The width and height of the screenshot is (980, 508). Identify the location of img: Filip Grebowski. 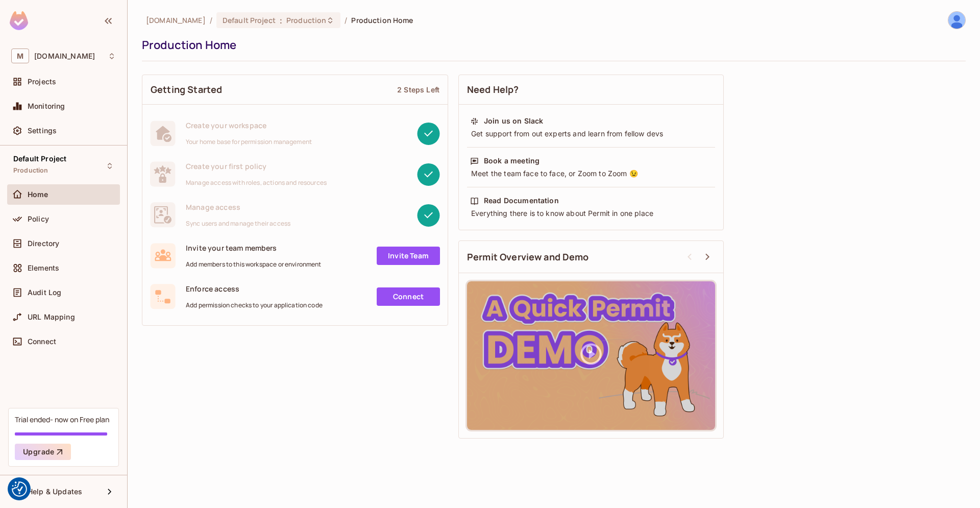
(956, 20).